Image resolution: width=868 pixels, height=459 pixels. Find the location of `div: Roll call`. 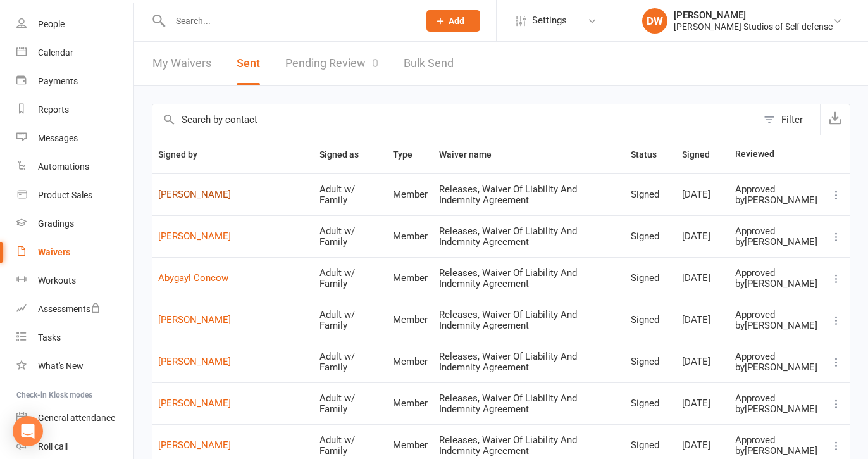

div: Roll call is located at coordinates (52, 446).